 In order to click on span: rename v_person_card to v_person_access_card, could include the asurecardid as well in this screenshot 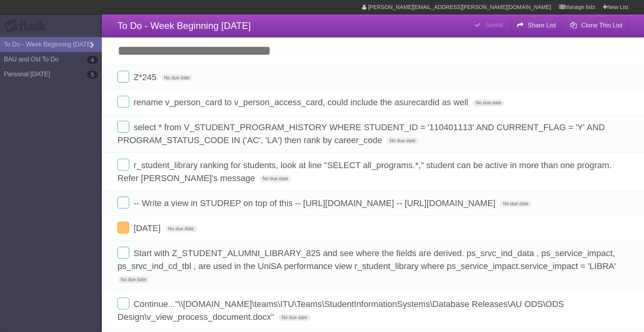, I will do `click(302, 102)`.